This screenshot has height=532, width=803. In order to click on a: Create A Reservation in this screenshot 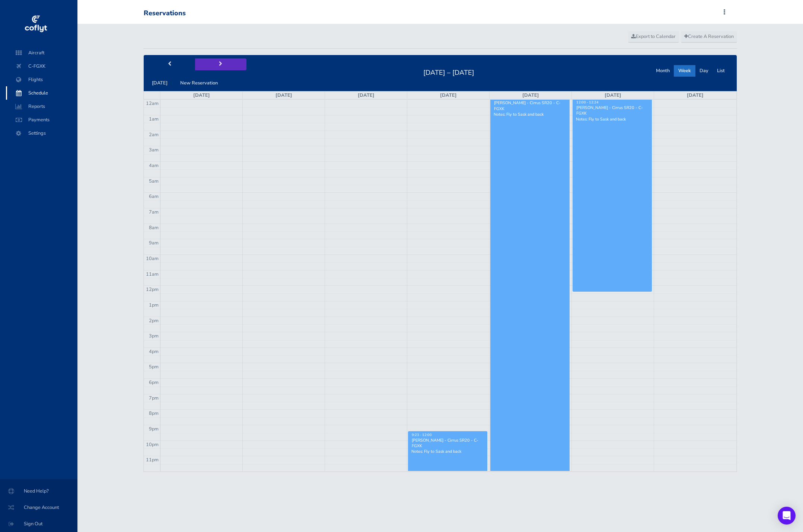, I will do `click(709, 37)`.